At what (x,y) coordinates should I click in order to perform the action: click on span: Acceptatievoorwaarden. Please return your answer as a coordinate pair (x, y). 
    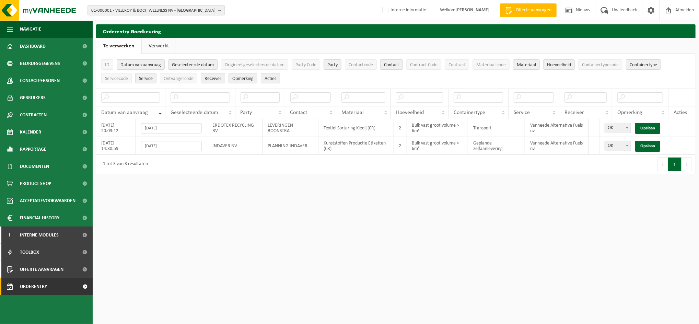
    Looking at the image, I should click on (48, 201).